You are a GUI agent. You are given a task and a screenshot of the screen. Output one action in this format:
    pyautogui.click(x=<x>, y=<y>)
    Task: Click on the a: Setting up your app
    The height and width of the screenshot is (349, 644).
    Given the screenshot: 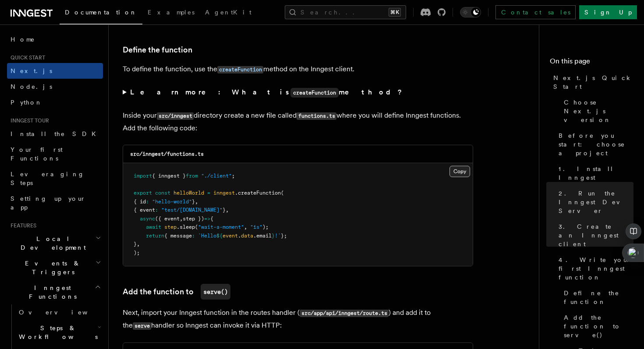 What is the action you would take?
    pyautogui.click(x=55, y=203)
    